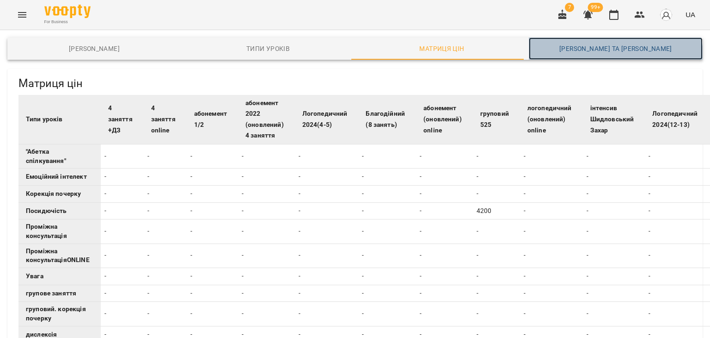 This screenshot has height=338, width=710. What do you see at coordinates (60, 276) in the screenshot?
I see `th: Увага` at bounding box center [60, 276].